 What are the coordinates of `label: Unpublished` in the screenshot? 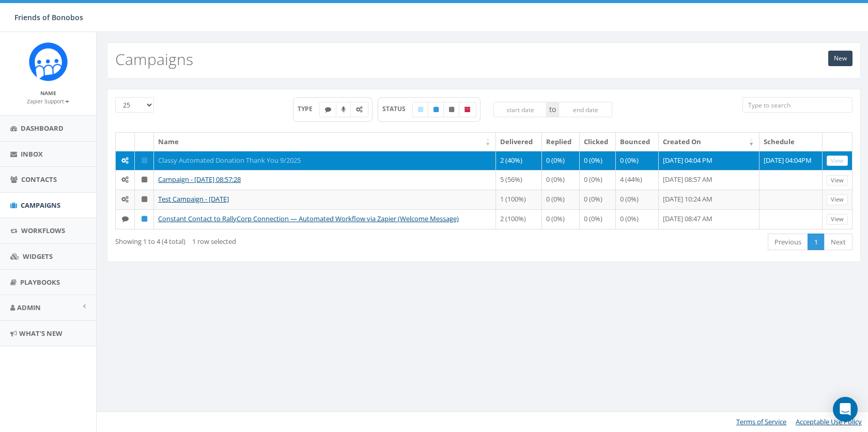 It's located at (452, 110).